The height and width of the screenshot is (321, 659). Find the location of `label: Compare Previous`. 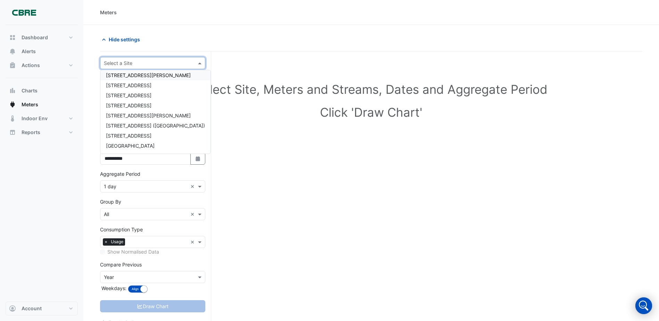

label: Compare Previous is located at coordinates (121, 264).